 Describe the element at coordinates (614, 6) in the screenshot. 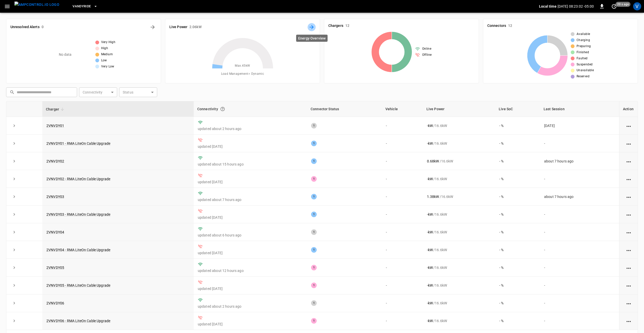

I see `button: set refresh interval` at that location.